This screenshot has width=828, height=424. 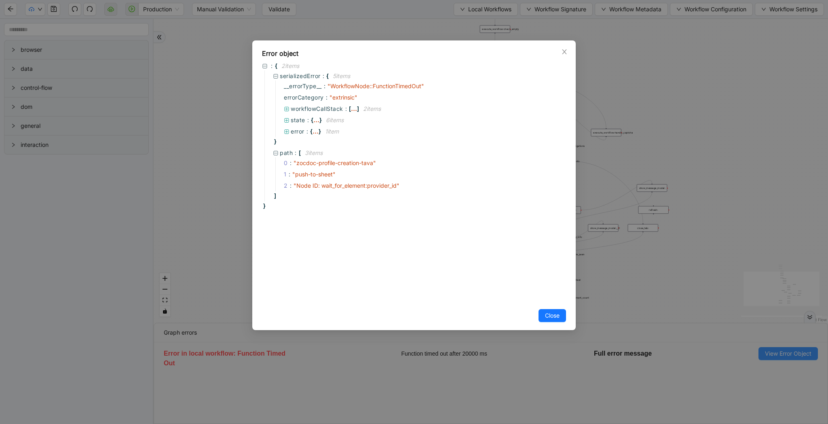 What do you see at coordinates (564, 52) in the screenshot?
I see `span: close` at bounding box center [564, 52].